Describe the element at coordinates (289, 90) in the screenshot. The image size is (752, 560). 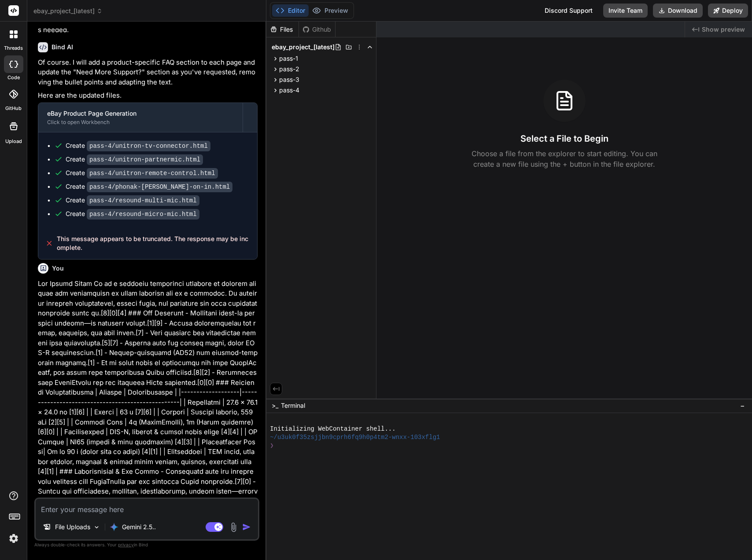
I see `span: pass-4` at that location.